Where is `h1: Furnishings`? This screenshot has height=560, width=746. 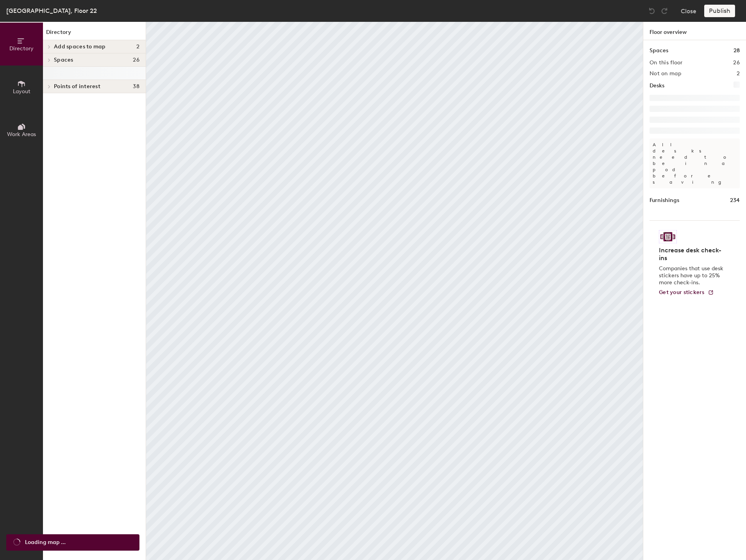 h1: Furnishings is located at coordinates (664, 200).